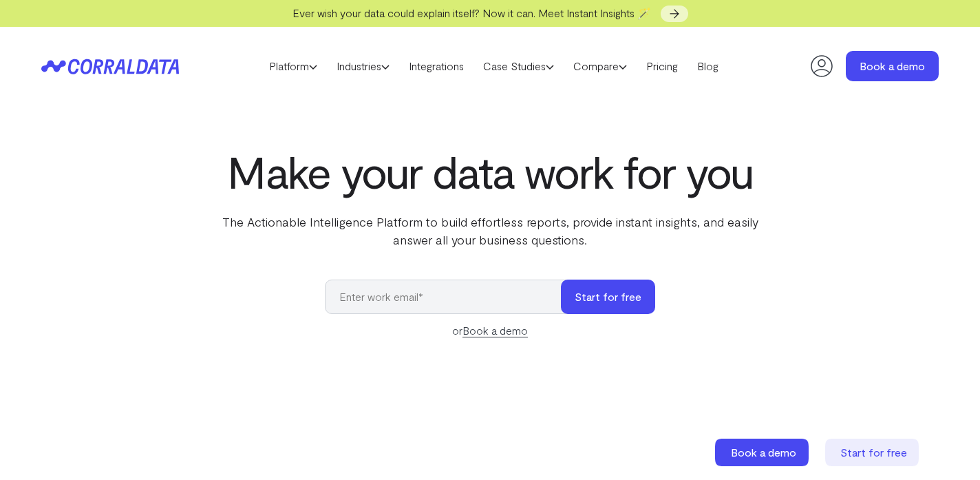  I want to click on h1: Make your data work for you, so click(490, 172).